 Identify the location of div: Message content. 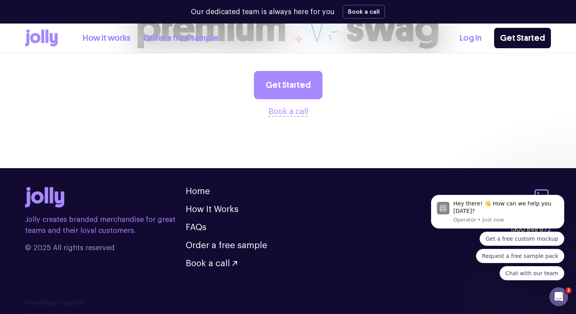
(87, 24).